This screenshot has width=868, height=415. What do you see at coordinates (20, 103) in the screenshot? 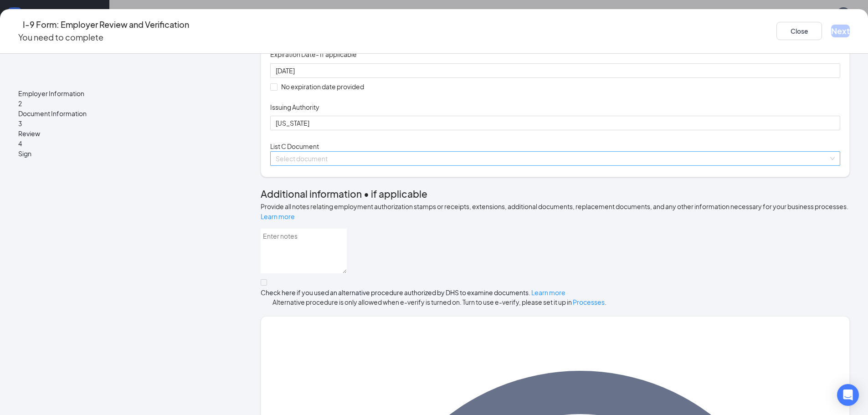
I see `span: 2` at bounding box center [20, 103].